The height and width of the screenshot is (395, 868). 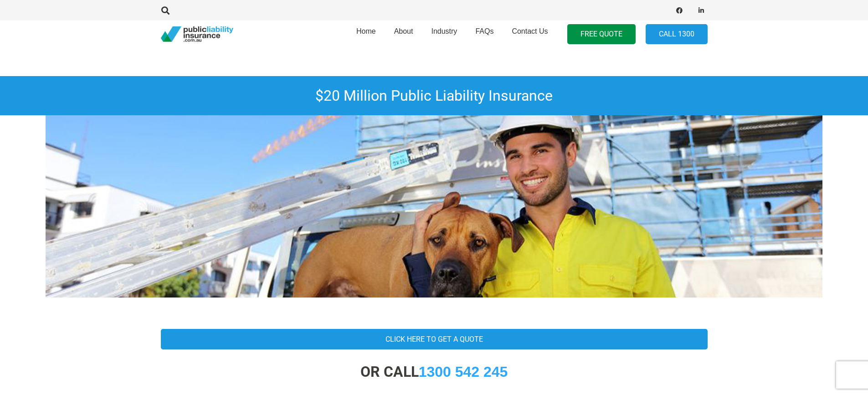 What do you see at coordinates (484, 31) in the screenshot?
I see `span: FAQs` at bounding box center [484, 31].